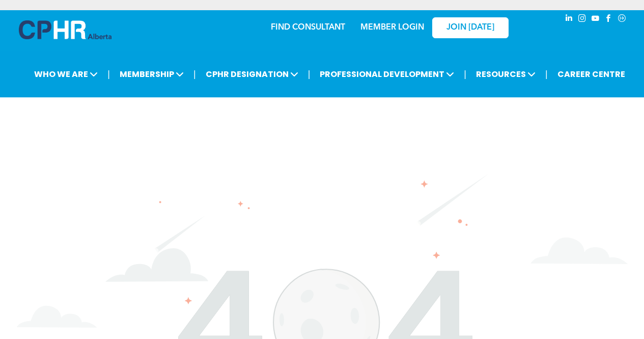  I want to click on a: instagram, so click(583, 19).